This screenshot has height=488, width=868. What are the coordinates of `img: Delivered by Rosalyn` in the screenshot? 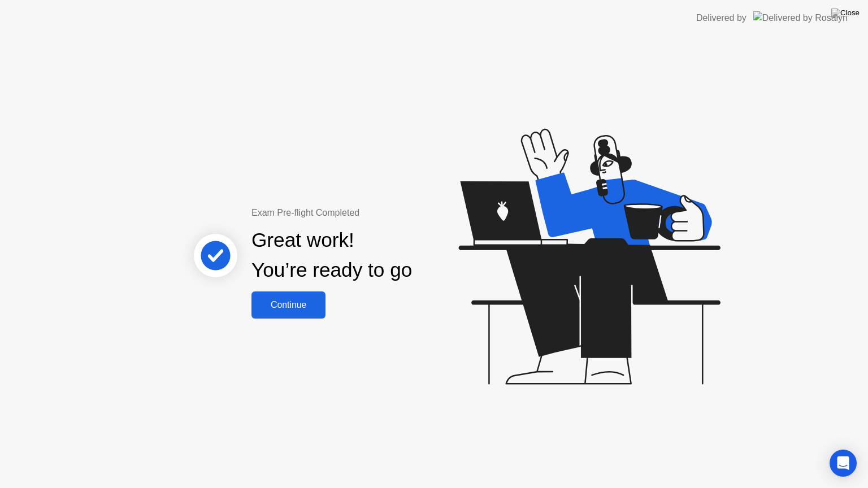 It's located at (800, 17).